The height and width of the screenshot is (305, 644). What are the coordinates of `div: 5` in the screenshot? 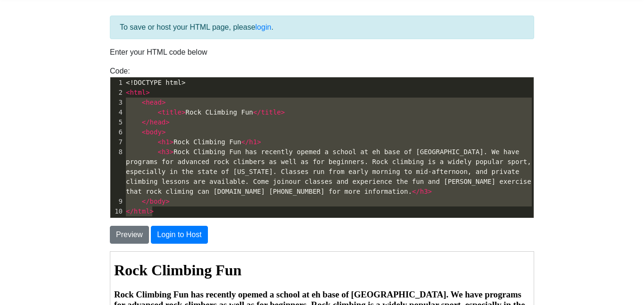 It's located at (117, 122).